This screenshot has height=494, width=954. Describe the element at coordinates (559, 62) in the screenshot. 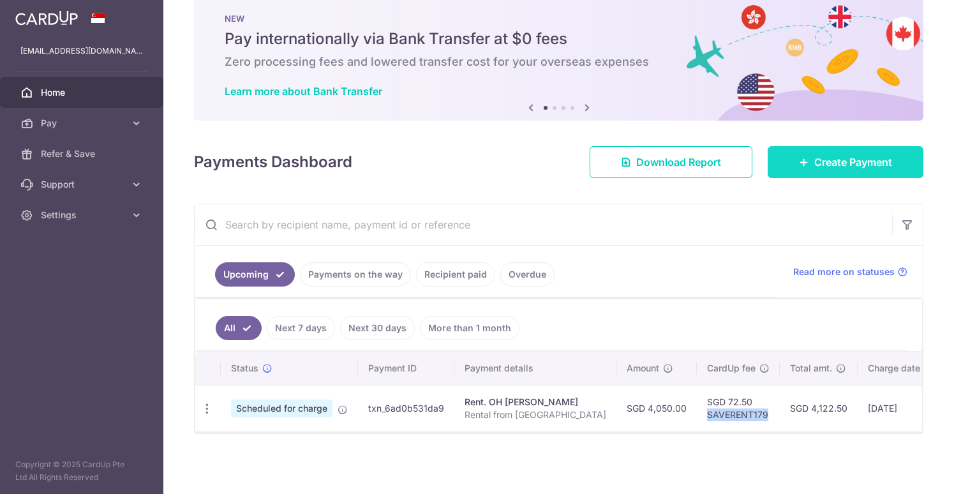

I see `h6: Zero processing fees and lowered transfer cost for your overseas expenses` at that location.